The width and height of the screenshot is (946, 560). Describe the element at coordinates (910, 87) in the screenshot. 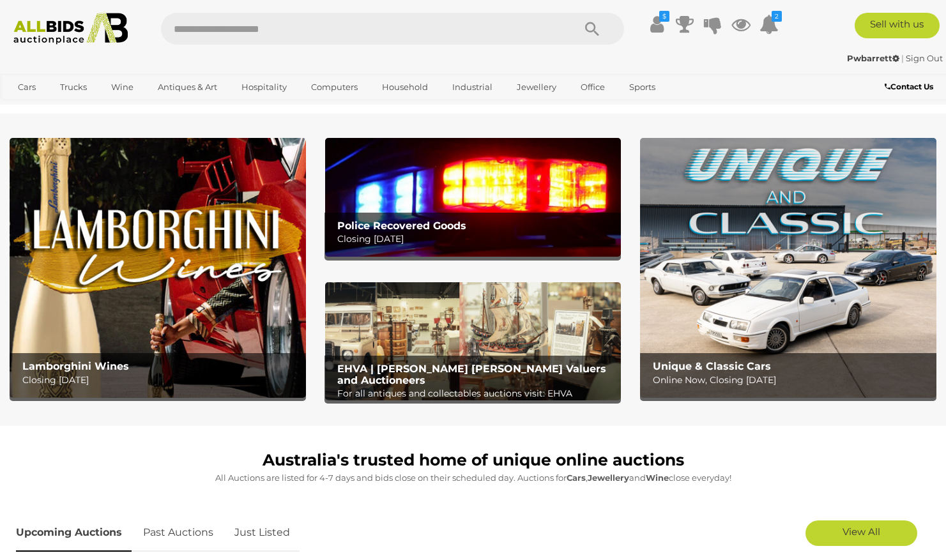

I see `a: Contact Us` at that location.